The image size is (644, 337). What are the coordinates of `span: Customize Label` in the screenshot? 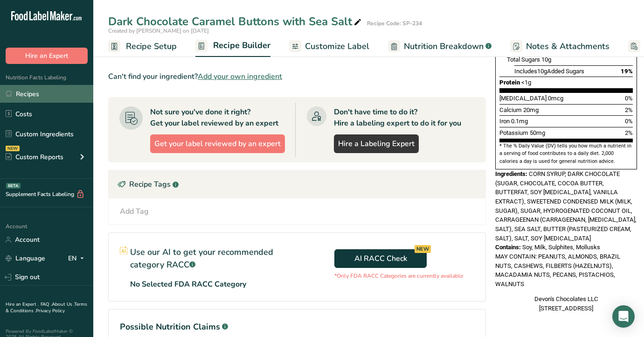 It's located at (337, 46).